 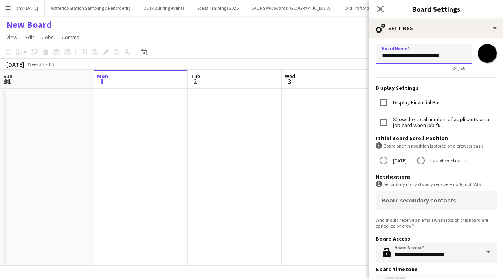 What do you see at coordinates (436, 270) in the screenshot?
I see `h3: Board timezone` at bounding box center [436, 270].